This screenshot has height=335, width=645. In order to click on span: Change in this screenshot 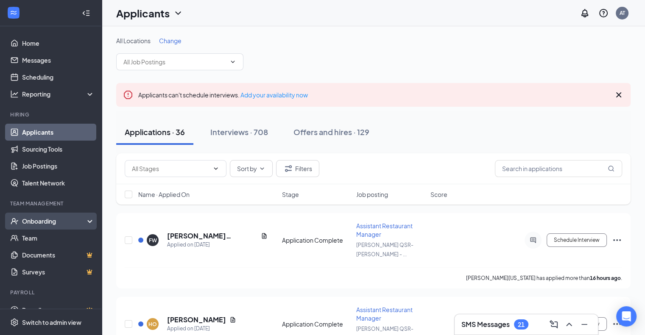, I will do `click(170, 41)`.